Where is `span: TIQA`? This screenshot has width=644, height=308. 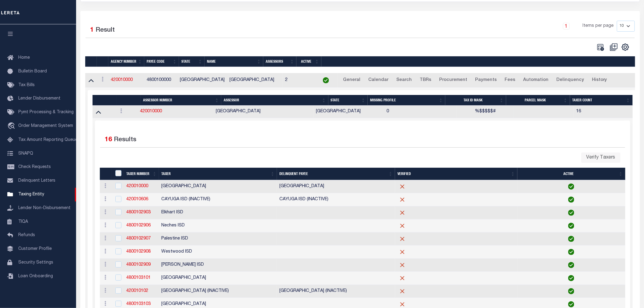
span: TIQA is located at coordinates (23, 221).